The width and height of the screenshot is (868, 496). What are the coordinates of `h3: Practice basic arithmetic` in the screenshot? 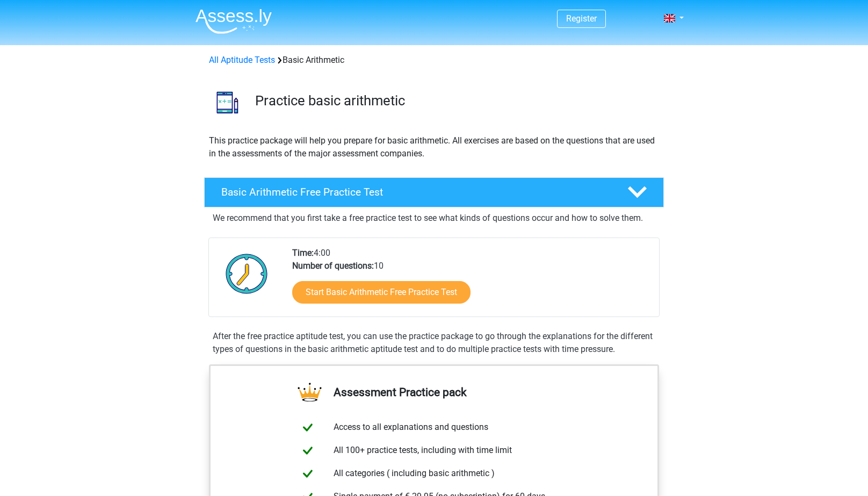 It's located at (455, 100).